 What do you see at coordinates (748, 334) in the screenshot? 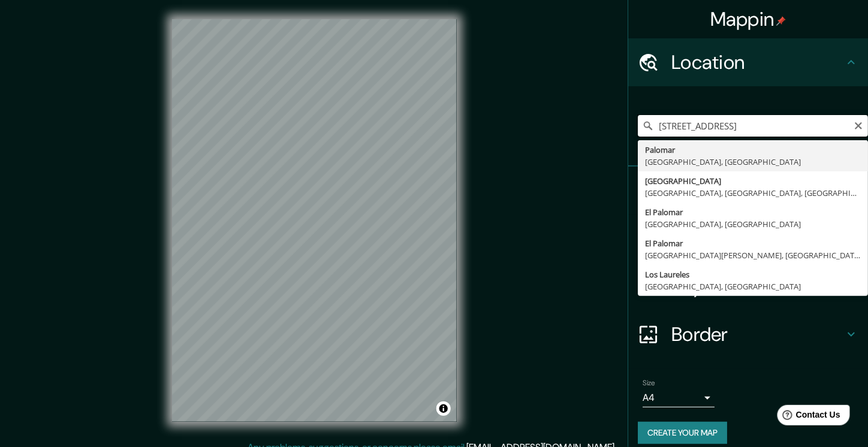
I see `div: Border` at bounding box center [748, 334].